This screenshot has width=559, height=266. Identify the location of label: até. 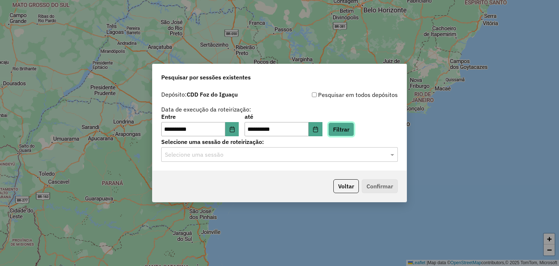
(283, 116).